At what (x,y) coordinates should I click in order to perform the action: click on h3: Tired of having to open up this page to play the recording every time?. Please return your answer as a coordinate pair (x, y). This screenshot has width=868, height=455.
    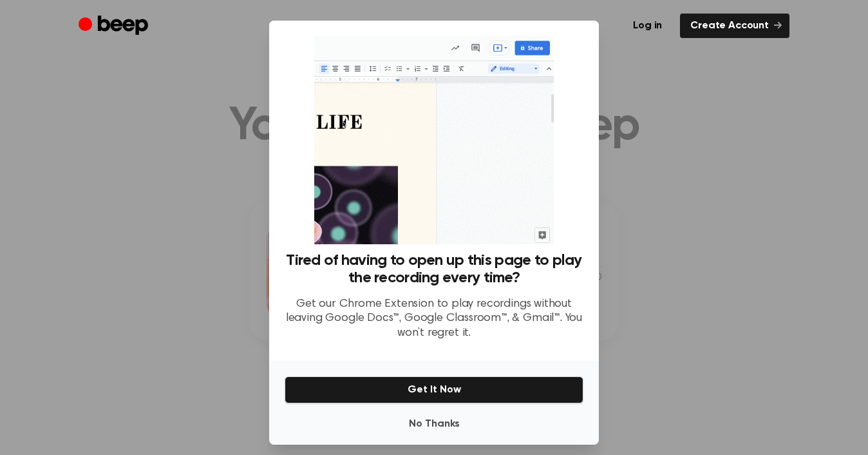
    Looking at the image, I should click on (434, 270).